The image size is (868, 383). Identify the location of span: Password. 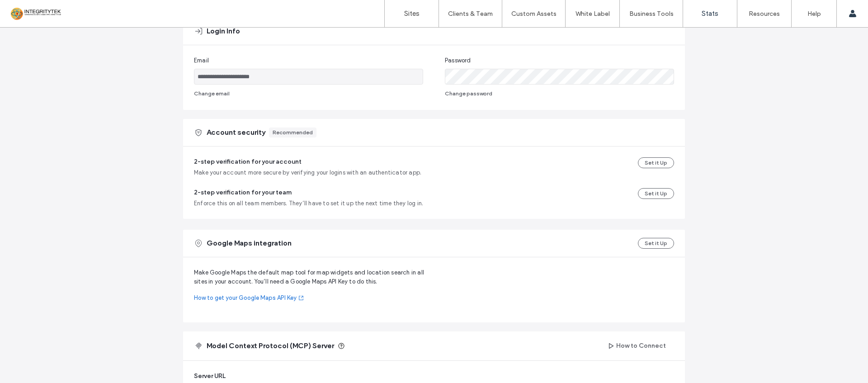
(458, 60).